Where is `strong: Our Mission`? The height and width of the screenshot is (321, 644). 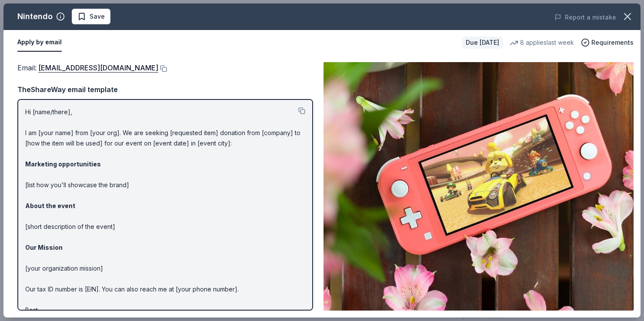 strong: Our Mission is located at coordinates (44, 247).